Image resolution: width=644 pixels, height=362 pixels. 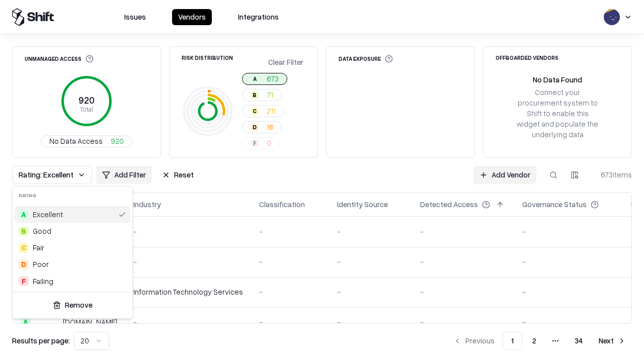 What do you see at coordinates (38, 247) in the screenshot?
I see `span: Fair` at bounding box center [38, 247].